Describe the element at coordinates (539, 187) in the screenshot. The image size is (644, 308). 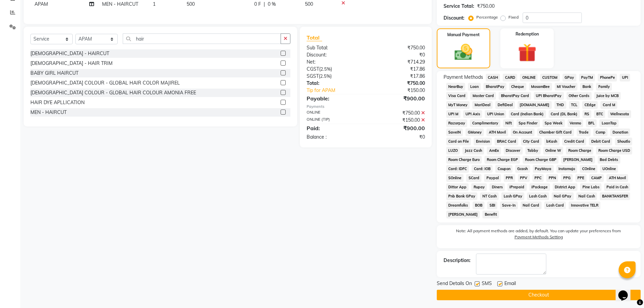
I see `span: iPackage` at that location.